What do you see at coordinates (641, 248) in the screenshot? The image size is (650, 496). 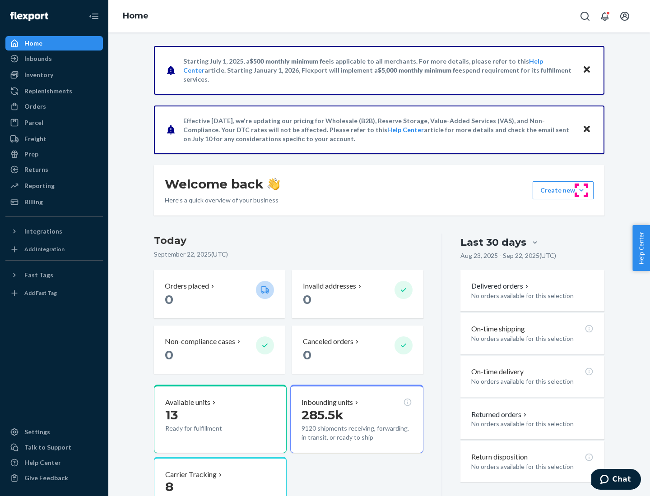 I see `span: Help Center` at bounding box center [641, 248].